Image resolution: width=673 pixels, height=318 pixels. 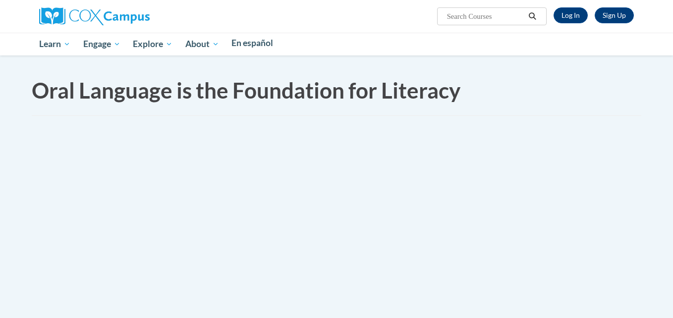 I want to click on button: Search, so click(x=533, y=16).